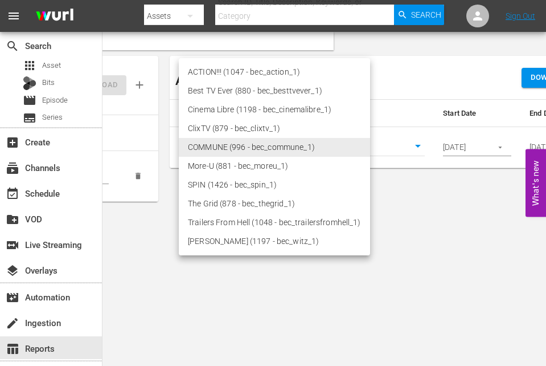 The image size is (546, 366). Describe the element at coordinates (275, 203) in the screenshot. I see `li: The Grid (878 - bec_thegrid_1)` at that location.